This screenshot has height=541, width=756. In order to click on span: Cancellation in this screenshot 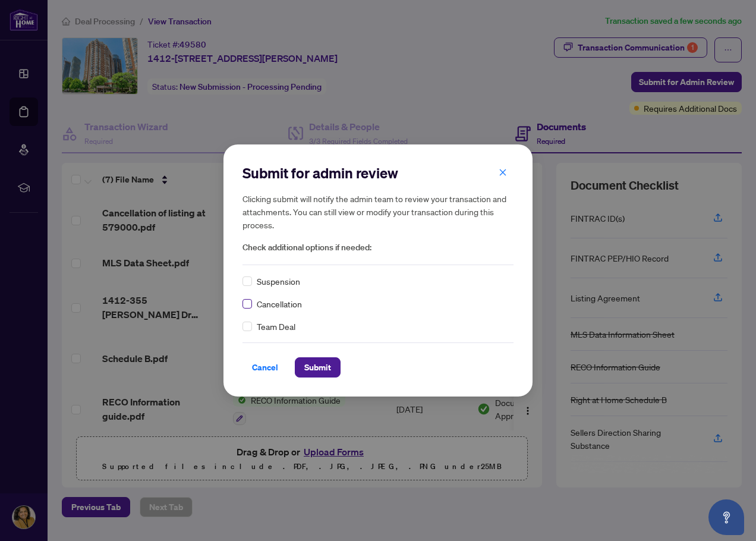, I will do `click(280, 304)`.